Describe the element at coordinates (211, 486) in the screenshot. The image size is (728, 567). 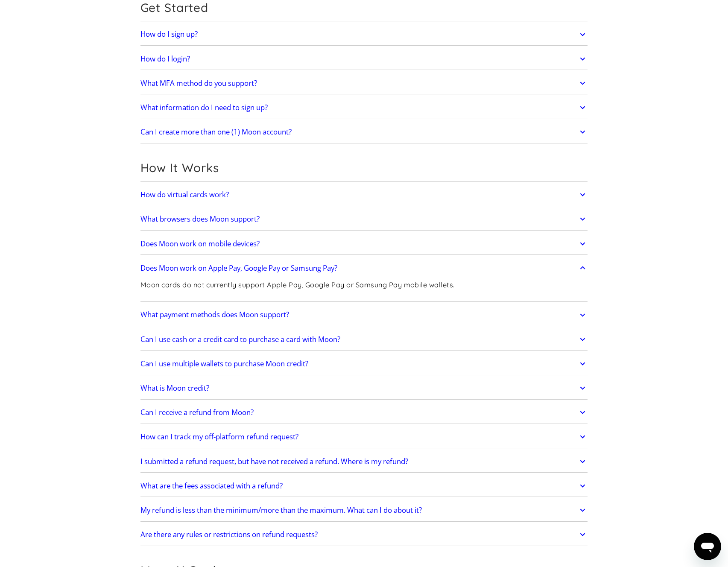
I see `h2: What are the fees associated with a refund?` at that location.